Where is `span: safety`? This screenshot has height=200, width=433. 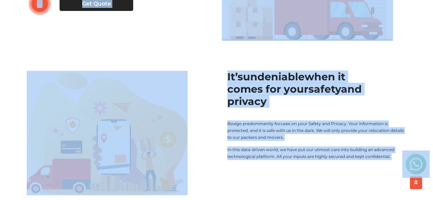 span: safety is located at coordinates (325, 89).